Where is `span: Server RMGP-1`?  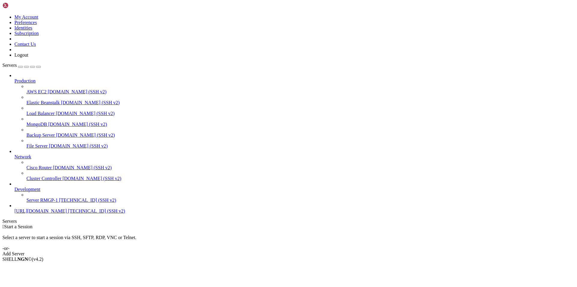 span: Server RMGP-1 is located at coordinates (42, 200).